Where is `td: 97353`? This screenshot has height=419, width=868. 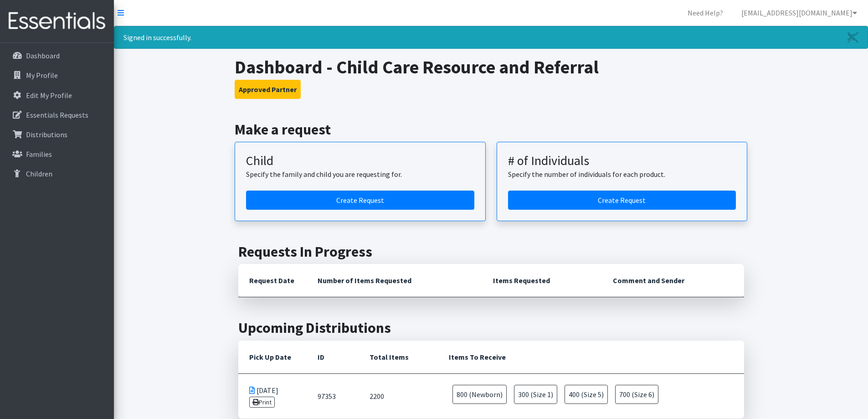 td: 97353 is located at coordinates (333, 395).